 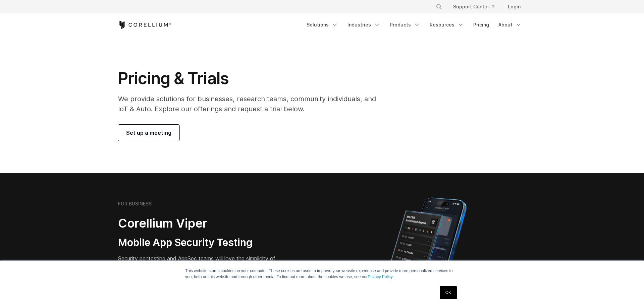 What do you see at coordinates (510, 25) in the screenshot?
I see `a: About` at bounding box center [510, 25].